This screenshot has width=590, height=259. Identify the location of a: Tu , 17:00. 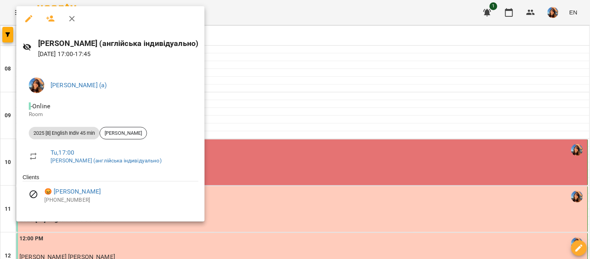
(62, 152).